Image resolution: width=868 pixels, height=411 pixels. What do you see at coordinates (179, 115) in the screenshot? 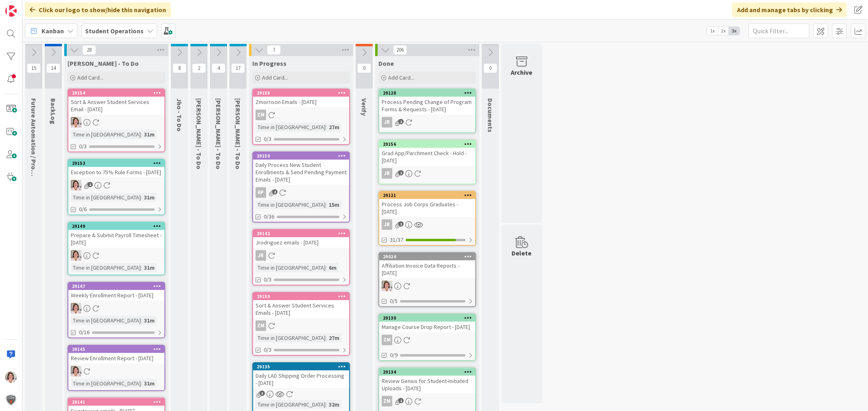
I see `span: Jho - To Do` at bounding box center [179, 115].